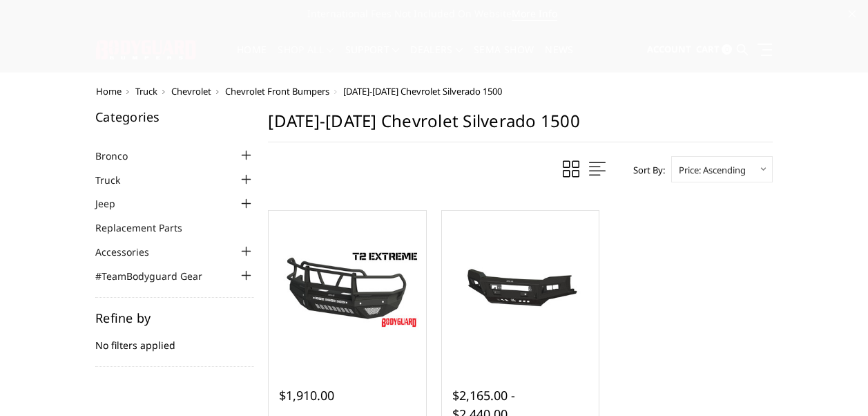 This screenshot has width=868, height=416. What do you see at coordinates (347, 289) in the screenshot?
I see `img: T2 Series - Extreme Front Bumper (receiver or winch)` at bounding box center [347, 289].